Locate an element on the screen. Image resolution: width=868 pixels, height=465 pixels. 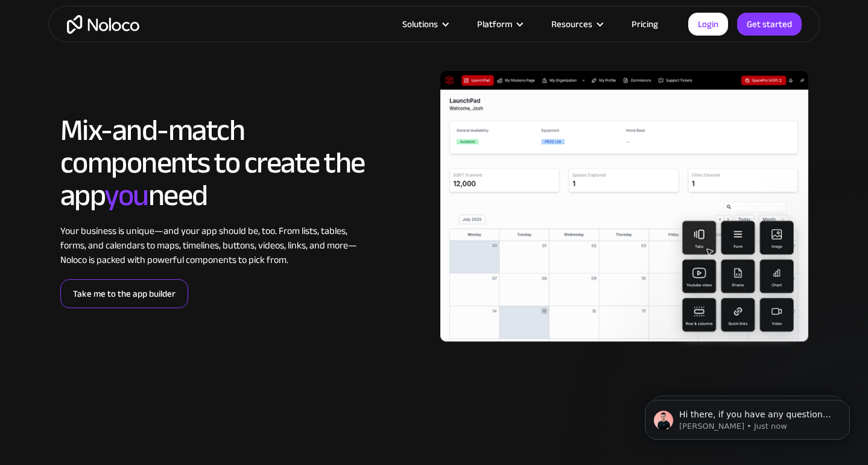
img: Profile image for Darragh is located at coordinates (37, 46).